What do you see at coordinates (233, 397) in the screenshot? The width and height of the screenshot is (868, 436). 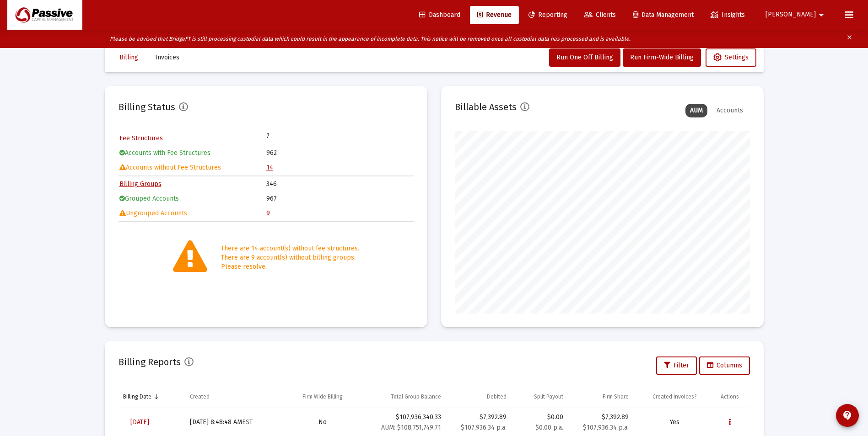 I see `td: Column Created` at bounding box center [233, 397].